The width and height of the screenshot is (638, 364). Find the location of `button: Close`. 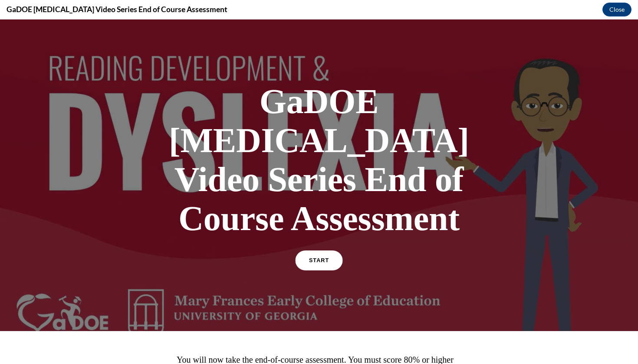

button: Close is located at coordinates (617, 10).